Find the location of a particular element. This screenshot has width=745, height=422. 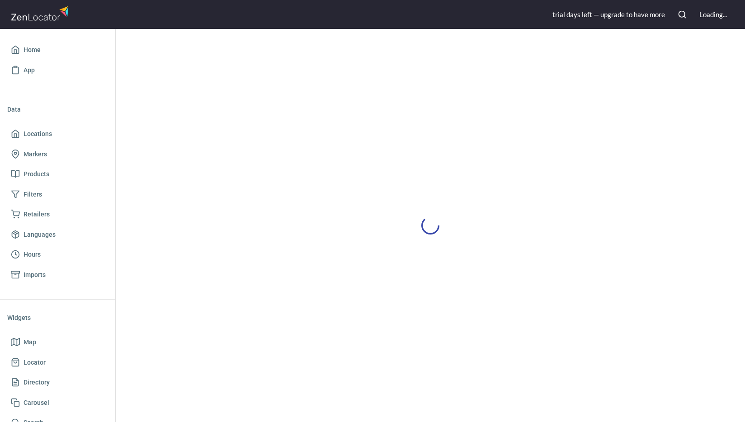

span: Products is located at coordinates (36, 174).